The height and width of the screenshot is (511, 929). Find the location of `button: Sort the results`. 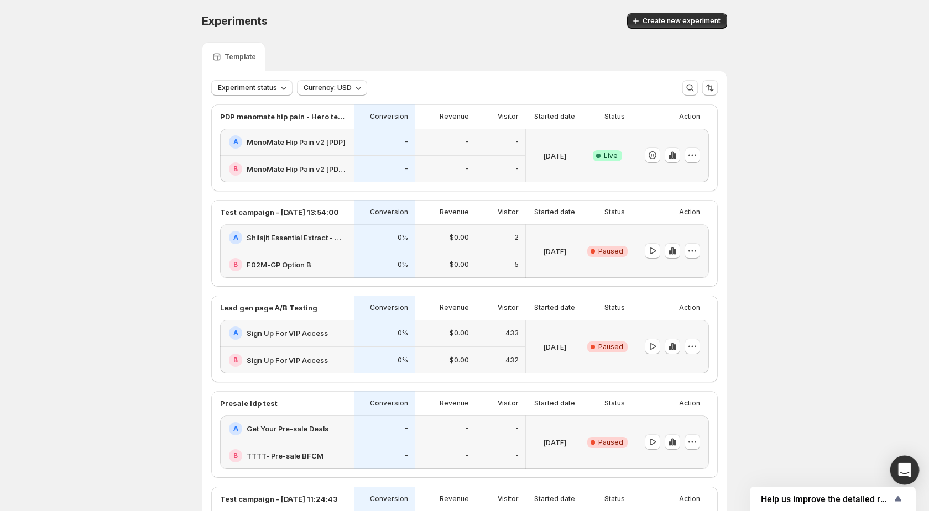

button: Sort the results is located at coordinates (710, 88).